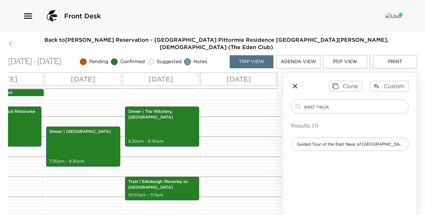 The width and height of the screenshot is (425, 215). I want to click on p: Results (1), so click(350, 126).